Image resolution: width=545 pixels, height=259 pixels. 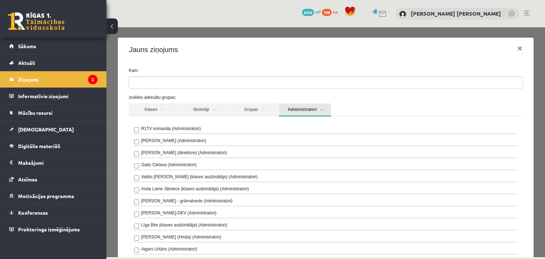 I want to click on a: Sākums, so click(x=53, y=46).